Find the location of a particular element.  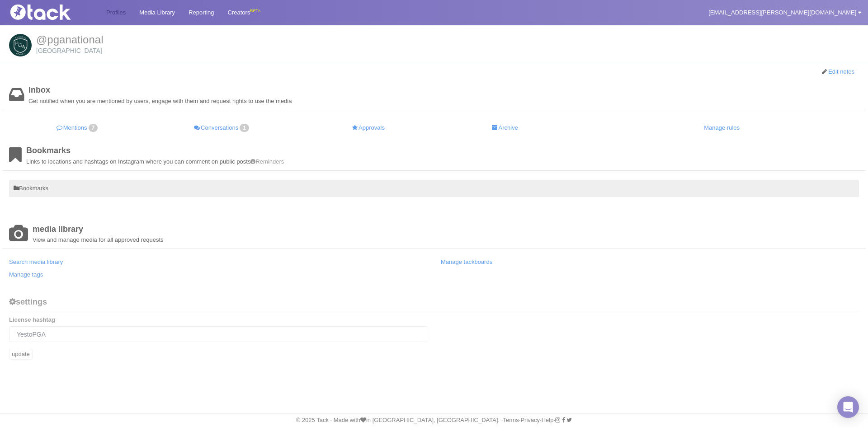

label: License hashtag is located at coordinates (32, 320).